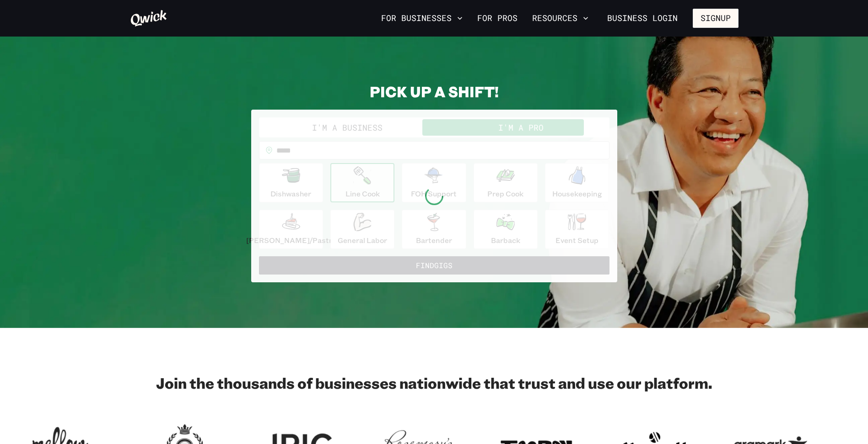 The height and width of the screenshot is (444, 868). What do you see at coordinates (497, 19) in the screenshot?
I see `a: For Pros` at bounding box center [497, 19].